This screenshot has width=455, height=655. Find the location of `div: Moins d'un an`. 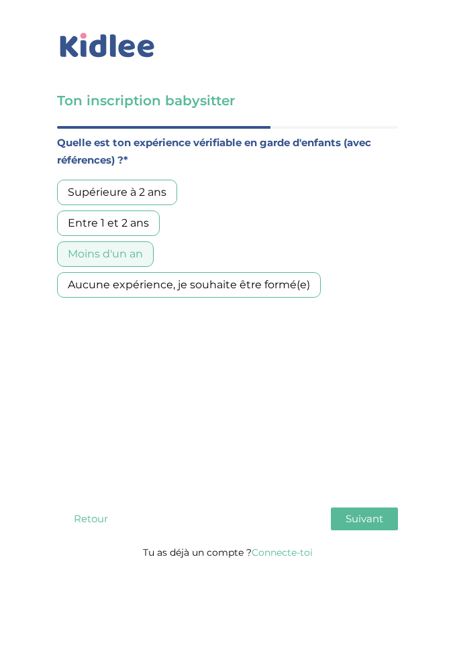

div: Moins d'un an is located at coordinates (105, 254).